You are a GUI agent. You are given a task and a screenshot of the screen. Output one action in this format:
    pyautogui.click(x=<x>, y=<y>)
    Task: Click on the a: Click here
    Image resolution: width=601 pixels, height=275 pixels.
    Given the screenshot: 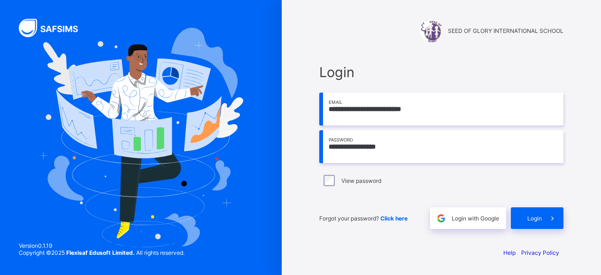 What is the action you would take?
    pyautogui.click(x=394, y=218)
    